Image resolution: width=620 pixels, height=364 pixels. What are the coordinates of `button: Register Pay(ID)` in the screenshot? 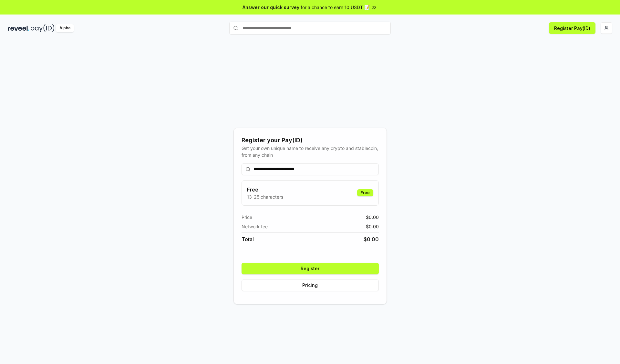 It's located at (572, 28).